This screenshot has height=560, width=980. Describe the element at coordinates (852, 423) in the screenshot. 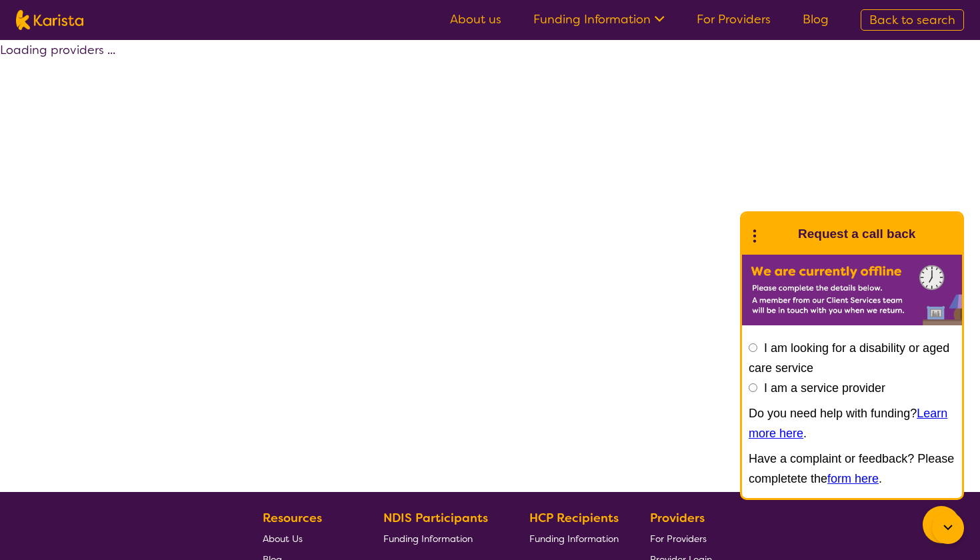

I see `p: Do you need help with funding? .` at that location.